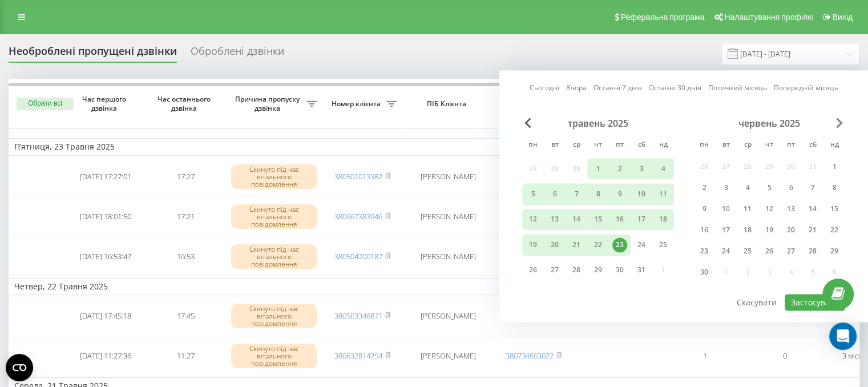 Image resolution: width=868 pixels, height=387 pixels. I want to click on div: вт 20 трав 2025 р., so click(555, 245).